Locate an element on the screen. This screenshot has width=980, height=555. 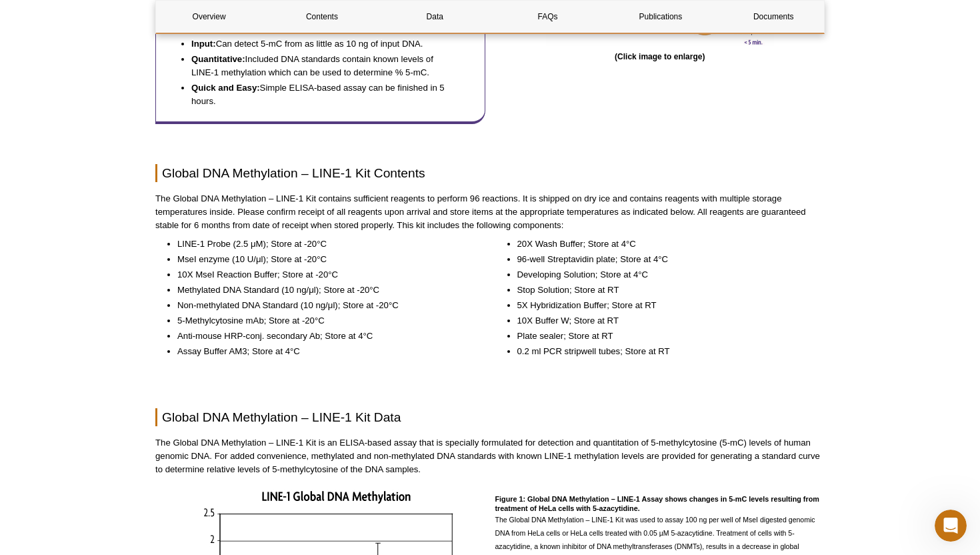
li: 10X MseI Reaction Buffer; Store at -20°C is located at coordinates (324, 275).